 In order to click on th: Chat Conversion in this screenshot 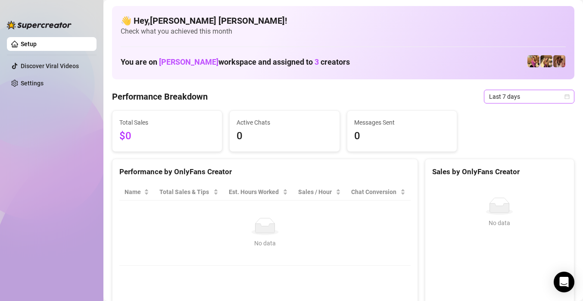, I will do `click(378, 192)`.